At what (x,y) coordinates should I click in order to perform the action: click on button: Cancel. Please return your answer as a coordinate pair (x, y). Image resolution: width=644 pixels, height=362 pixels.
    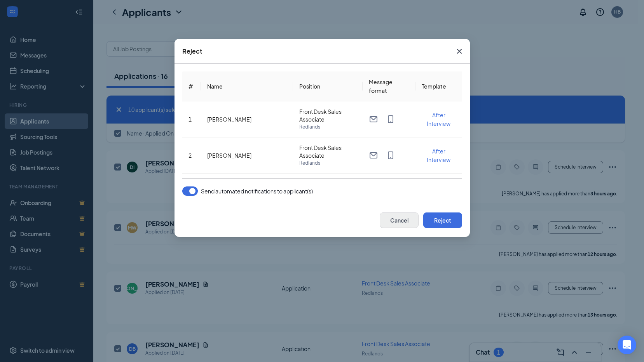
    Looking at the image, I should click on (399, 220).